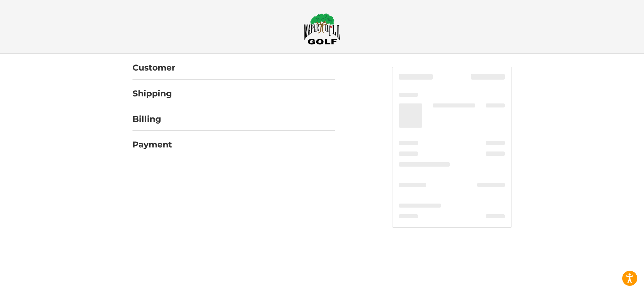 The image size is (644, 306). I want to click on h2: Shipping, so click(152, 94).